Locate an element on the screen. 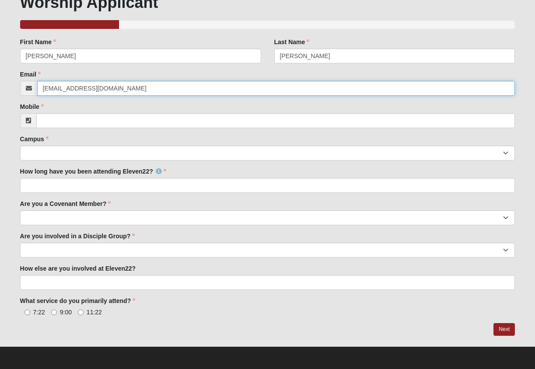 This screenshot has width=535, height=369. label: Are you involved in a Disciple Group? is located at coordinates (77, 236).